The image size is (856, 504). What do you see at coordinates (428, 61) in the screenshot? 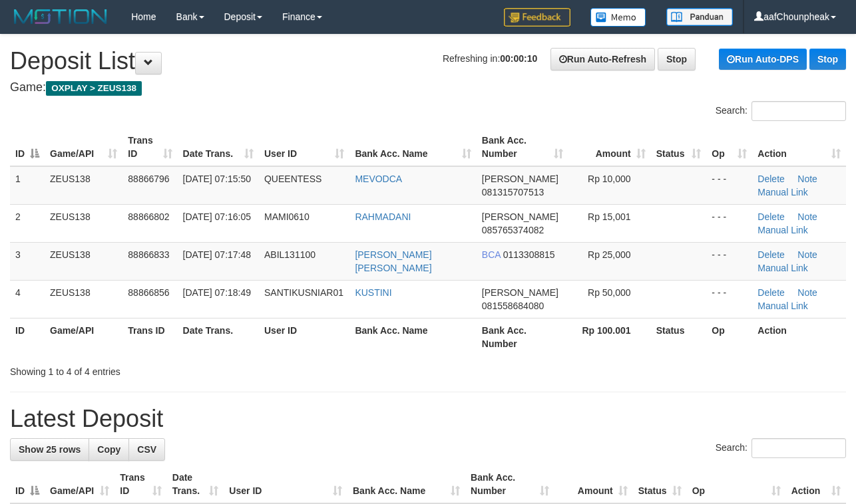
I see `h1: Deposit List` at bounding box center [428, 61].